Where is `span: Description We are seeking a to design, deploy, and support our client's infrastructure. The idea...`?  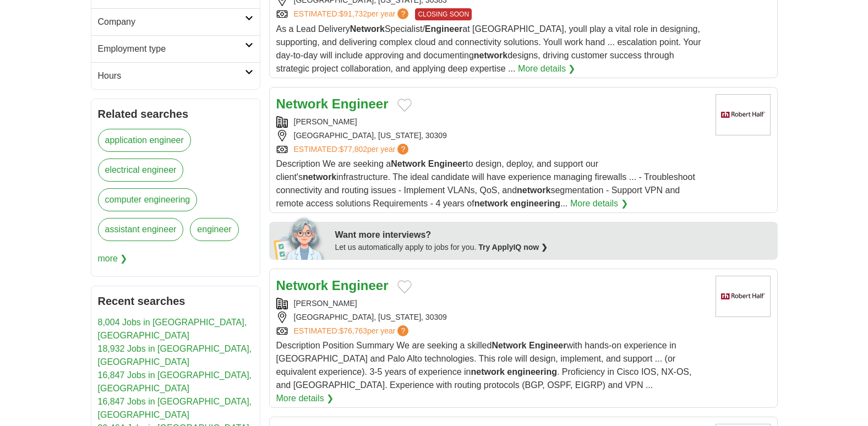
span: Description We are seeking a to design, deploy, and support our client's infrastructure. The idea... is located at coordinates (485, 184).